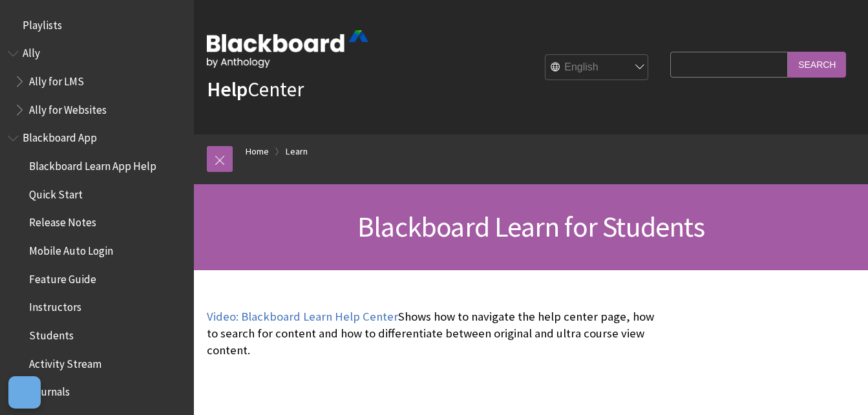 This screenshot has width=868, height=415. What do you see at coordinates (297, 152) in the screenshot?
I see `a: Learn` at bounding box center [297, 152].